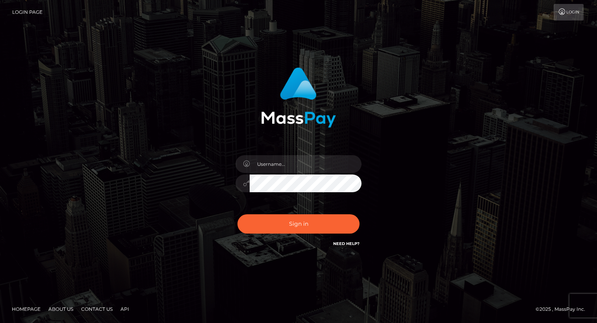 The image size is (597, 323). What do you see at coordinates (61, 309) in the screenshot?
I see `a: About Us` at bounding box center [61, 309].